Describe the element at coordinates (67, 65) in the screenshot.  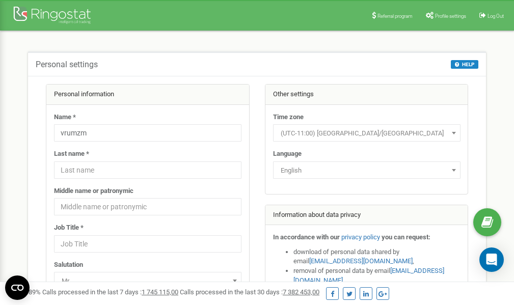
I see `h5: Personal settings` at that location.